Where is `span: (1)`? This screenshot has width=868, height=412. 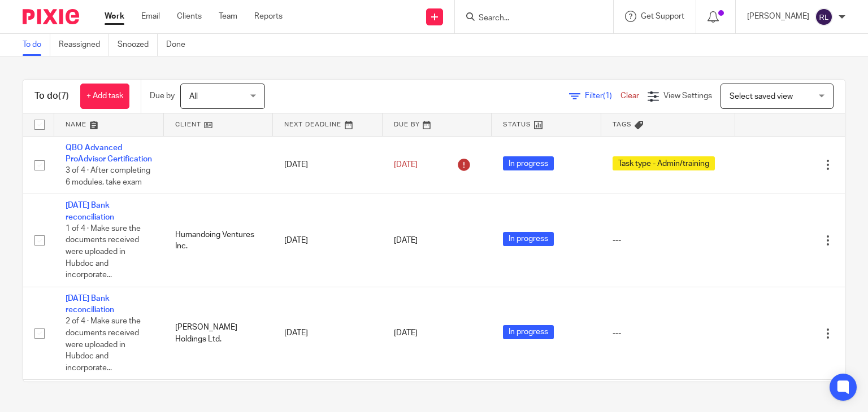
span: (1) is located at coordinates (608, 96).